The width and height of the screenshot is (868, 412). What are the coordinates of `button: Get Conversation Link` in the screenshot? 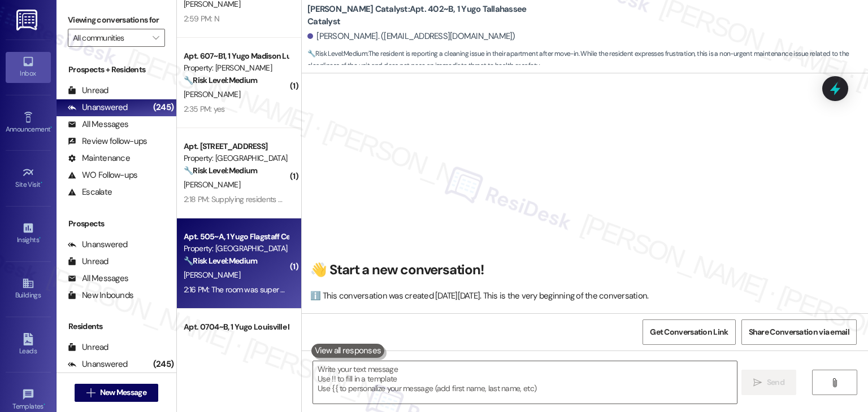 It's located at (689, 332).